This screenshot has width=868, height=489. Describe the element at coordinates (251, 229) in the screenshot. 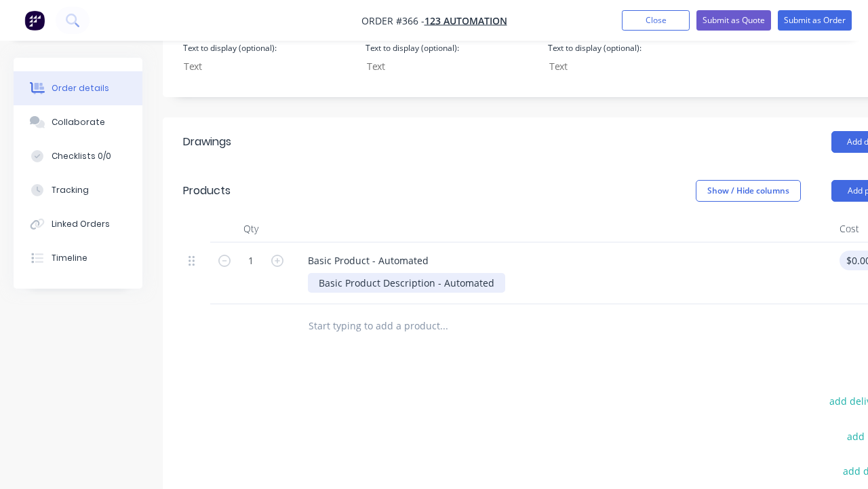

I see `div: Qty` at that location.